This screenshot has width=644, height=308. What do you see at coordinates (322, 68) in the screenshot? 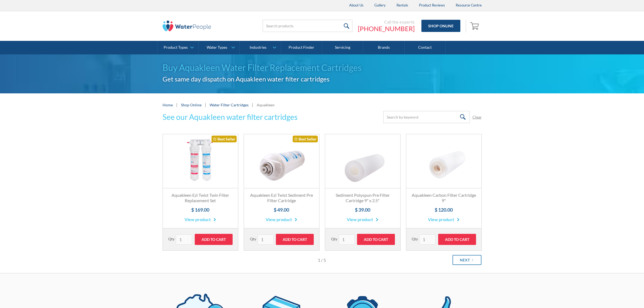
I see `h1: Buy Aquakleen Water Filter Replacement Cartridges` at bounding box center [322, 68].